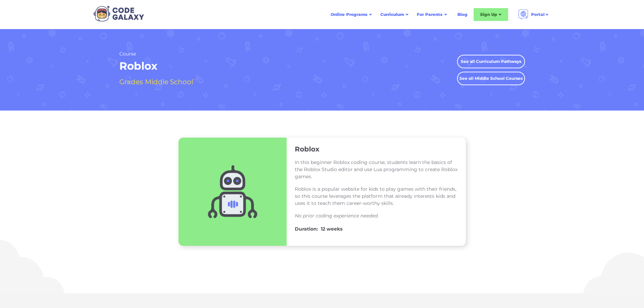  What do you see at coordinates (306, 229) in the screenshot?
I see `h4: Duration:` at bounding box center [306, 229].